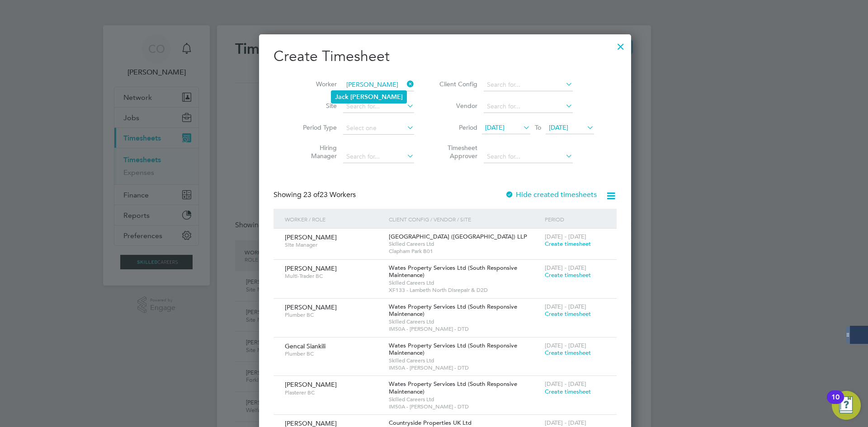  Describe the element at coordinates (550, 195) in the screenshot. I see `label: Hide created timesheets` at that location.